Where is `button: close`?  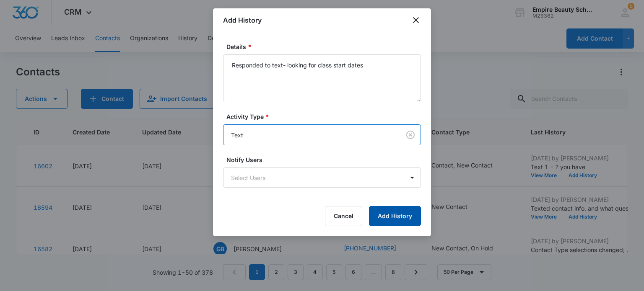
button: close is located at coordinates (416, 20).